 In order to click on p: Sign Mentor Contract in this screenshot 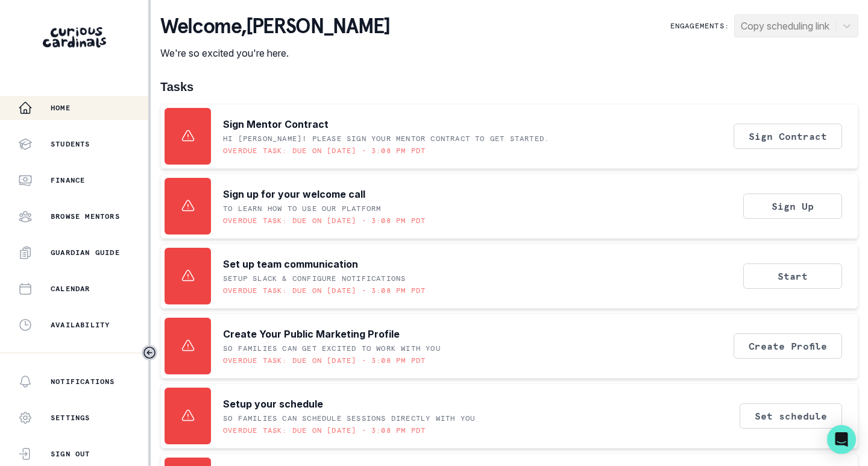, I will do `click(276, 124)`.